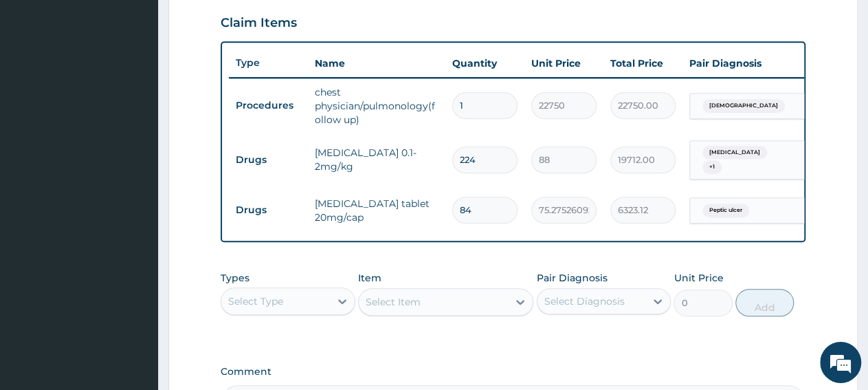 The width and height of the screenshot is (868, 390). What do you see at coordinates (134, 275) in the screenshot?
I see `textarea: Type your message and hit 'Enter'` at bounding box center [134, 275].